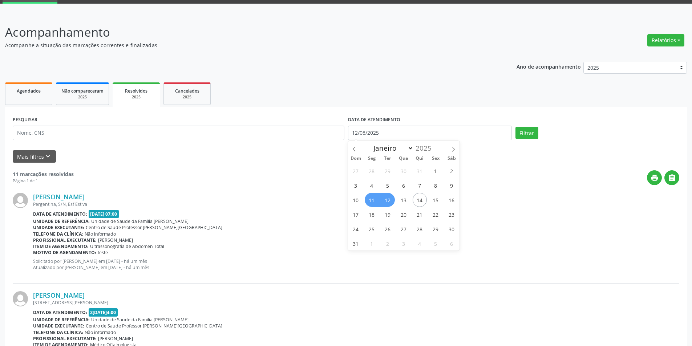 This screenshot has width=692, height=346. What do you see at coordinates (356, 158) in the screenshot?
I see `span: Dom` at bounding box center [356, 158].